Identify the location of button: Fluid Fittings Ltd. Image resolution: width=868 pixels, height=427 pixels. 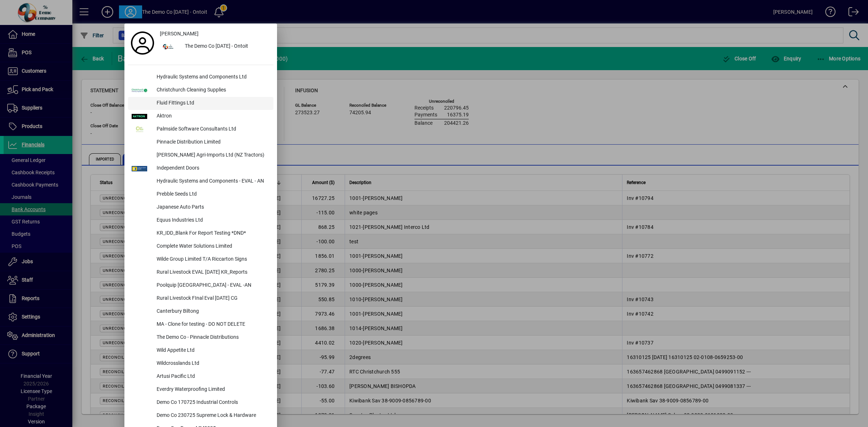
(201, 104).